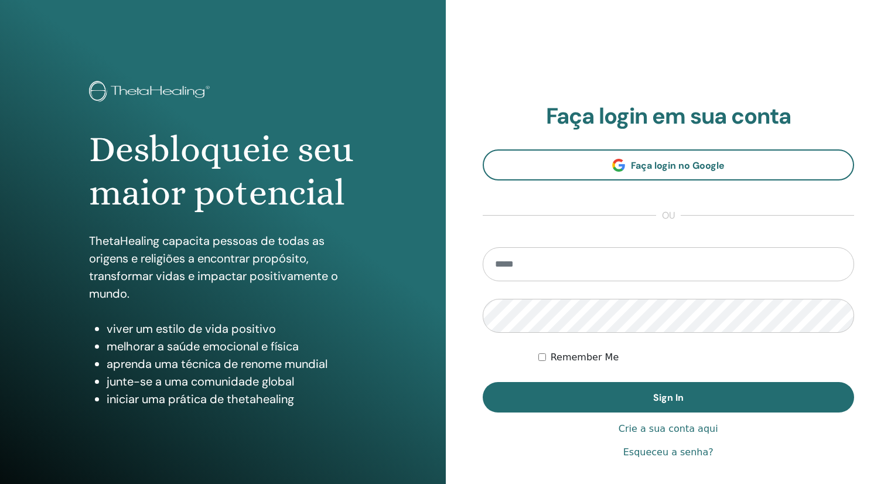 This screenshot has width=891, height=484. I want to click on span: Sign In, so click(668, 397).